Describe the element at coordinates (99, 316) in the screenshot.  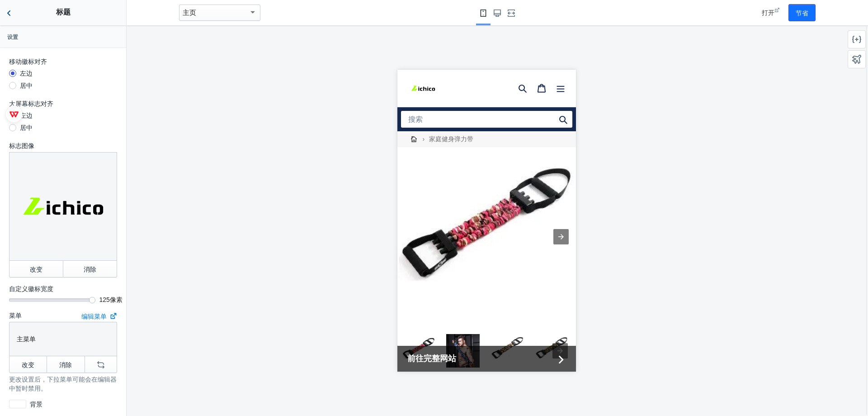
I see `a: 编辑菜单` at that location.